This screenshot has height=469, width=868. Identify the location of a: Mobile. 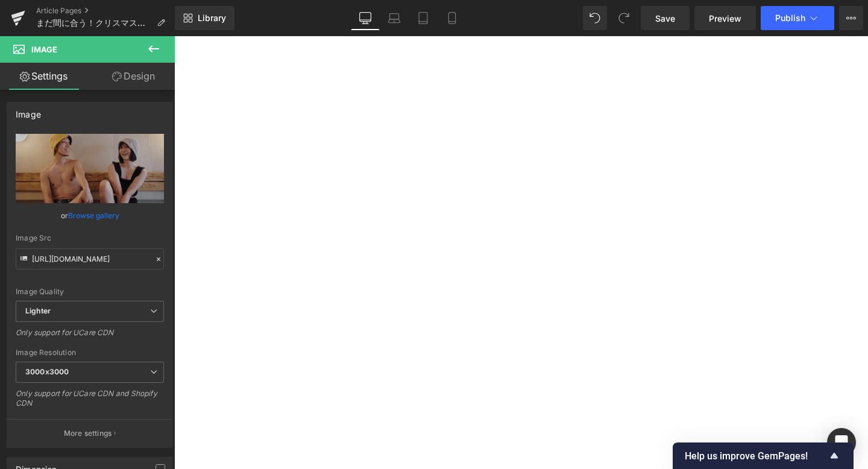
(452, 18).